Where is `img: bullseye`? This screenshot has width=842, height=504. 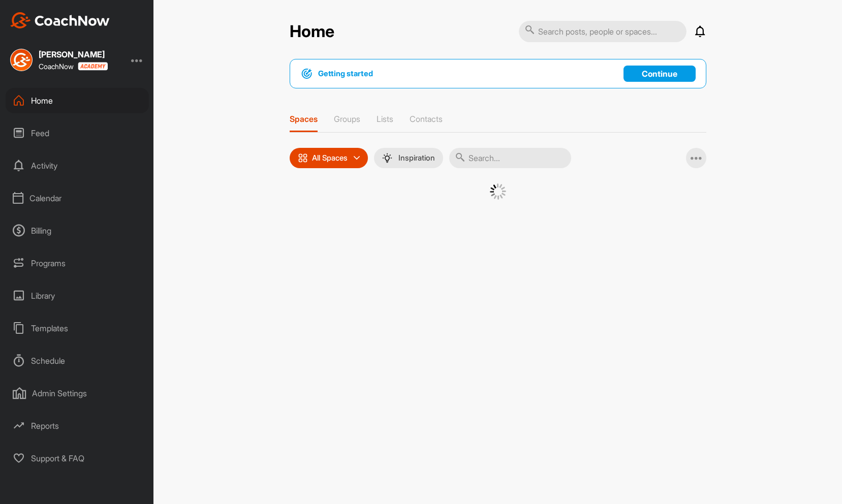 img: bullseye is located at coordinates (307, 73).